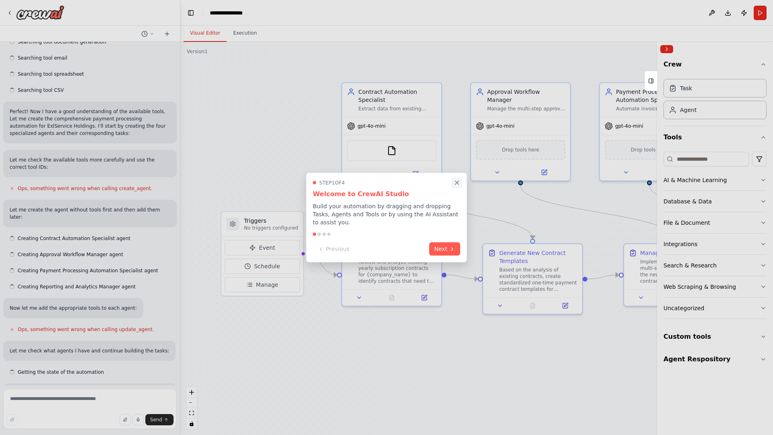  What do you see at coordinates (332, 183) in the screenshot?
I see `span: Step 1 of 4` at bounding box center [332, 183].